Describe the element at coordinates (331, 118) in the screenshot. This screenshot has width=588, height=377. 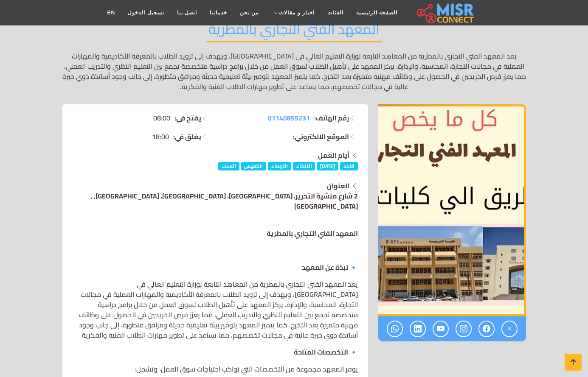
I see `strong: رقم الهاتف:` at that location.